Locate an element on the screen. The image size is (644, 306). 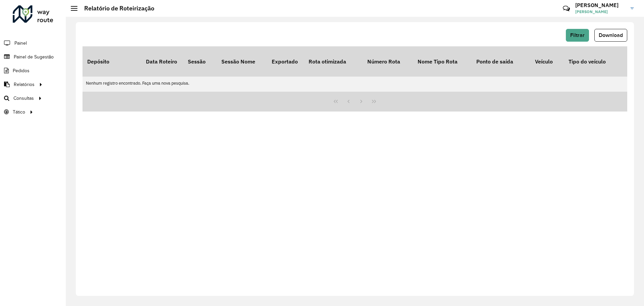
span: Painel is located at coordinates (20, 43).